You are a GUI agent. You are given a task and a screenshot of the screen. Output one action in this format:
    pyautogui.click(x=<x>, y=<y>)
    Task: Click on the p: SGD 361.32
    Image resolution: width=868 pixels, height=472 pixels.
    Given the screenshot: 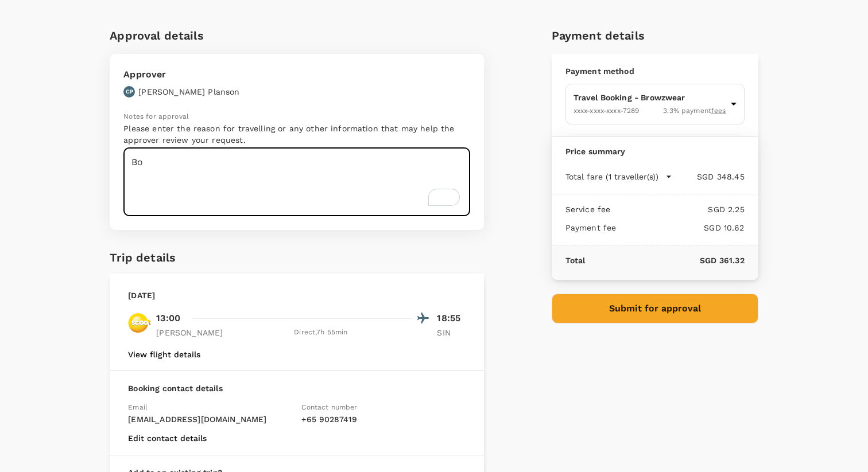 What is the action you would take?
    pyautogui.click(x=664, y=260)
    